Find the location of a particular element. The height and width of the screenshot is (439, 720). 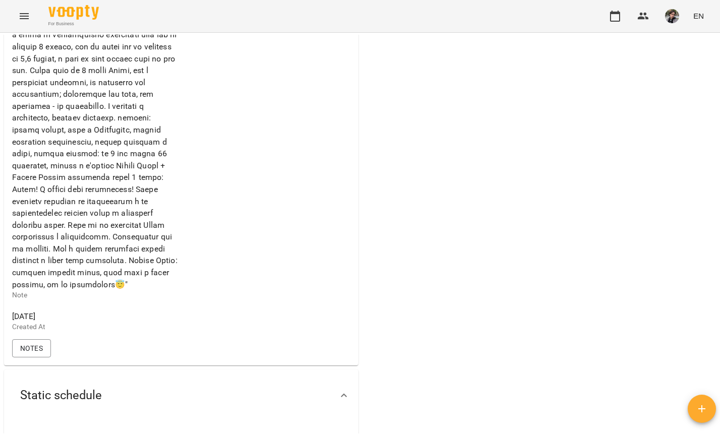

p: Note is located at coordinates (95, 296).